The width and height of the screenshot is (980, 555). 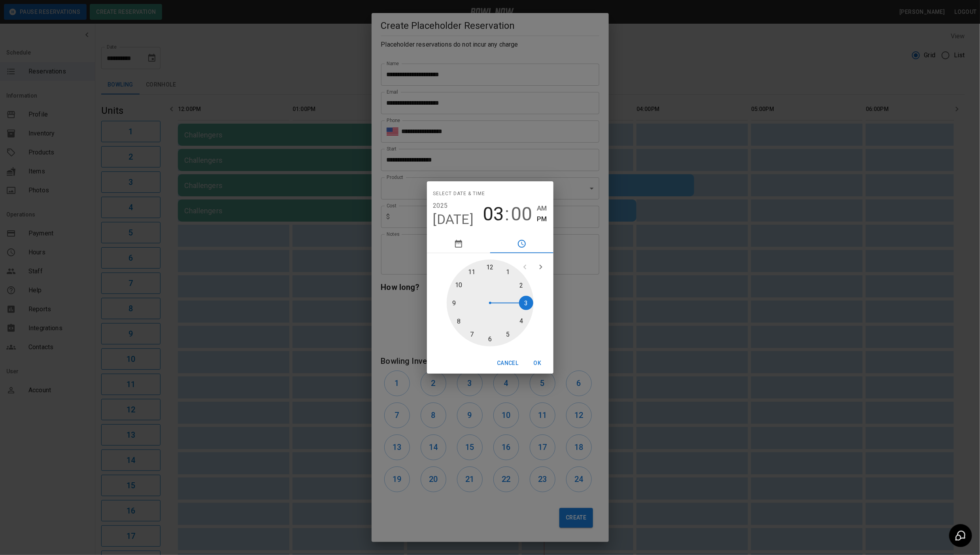 What do you see at coordinates (507, 363) in the screenshot?
I see `button: Cancel` at bounding box center [507, 363].